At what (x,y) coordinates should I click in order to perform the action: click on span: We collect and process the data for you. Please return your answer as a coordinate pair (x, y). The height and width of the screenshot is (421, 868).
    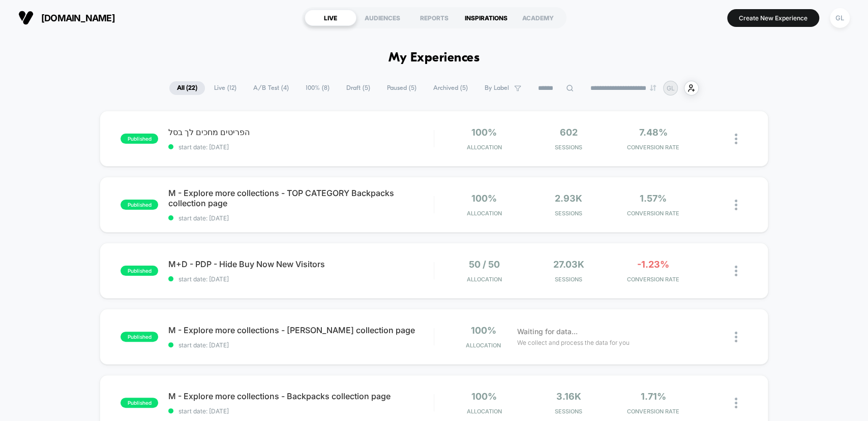
    Looking at the image, I should click on (573, 342).